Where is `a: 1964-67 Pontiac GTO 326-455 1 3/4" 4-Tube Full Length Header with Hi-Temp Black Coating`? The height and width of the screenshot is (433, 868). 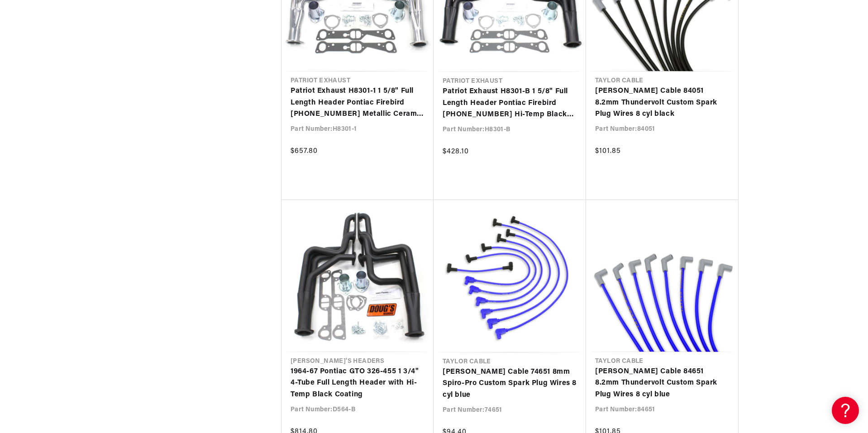
a: 1964-67 Pontiac GTO 326-455 1 3/4" 4-Tube Full Length Header with Hi-Temp Black Coating is located at coordinates (358, 383).